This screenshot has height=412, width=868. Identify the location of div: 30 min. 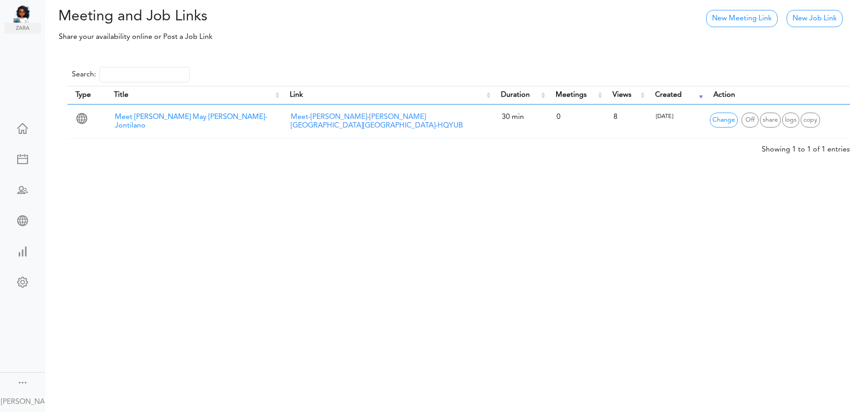
(520, 117).